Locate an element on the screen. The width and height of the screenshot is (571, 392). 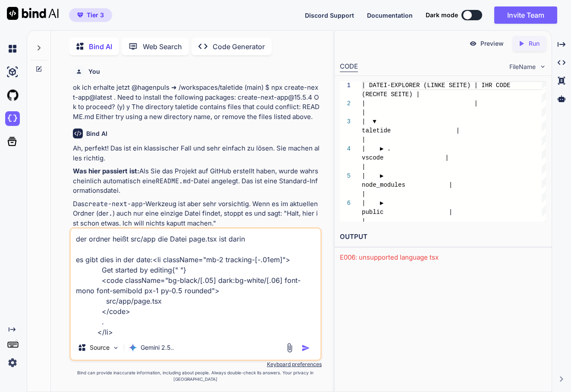
img: attachment is located at coordinates (289, 348).